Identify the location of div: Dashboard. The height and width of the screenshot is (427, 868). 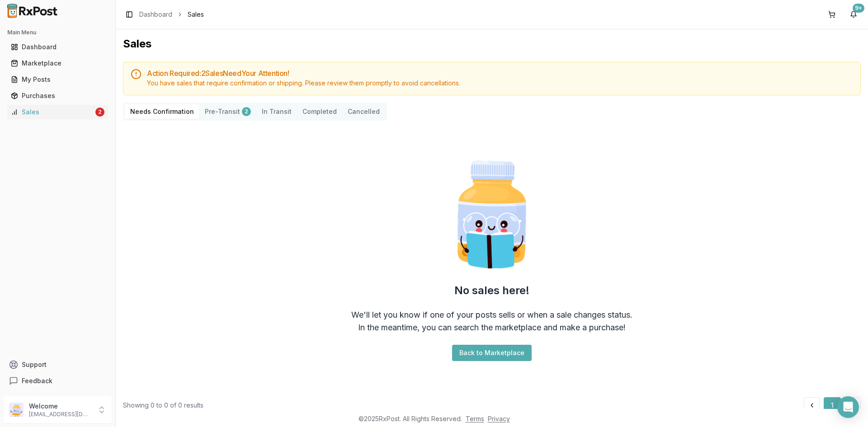
(57, 47).